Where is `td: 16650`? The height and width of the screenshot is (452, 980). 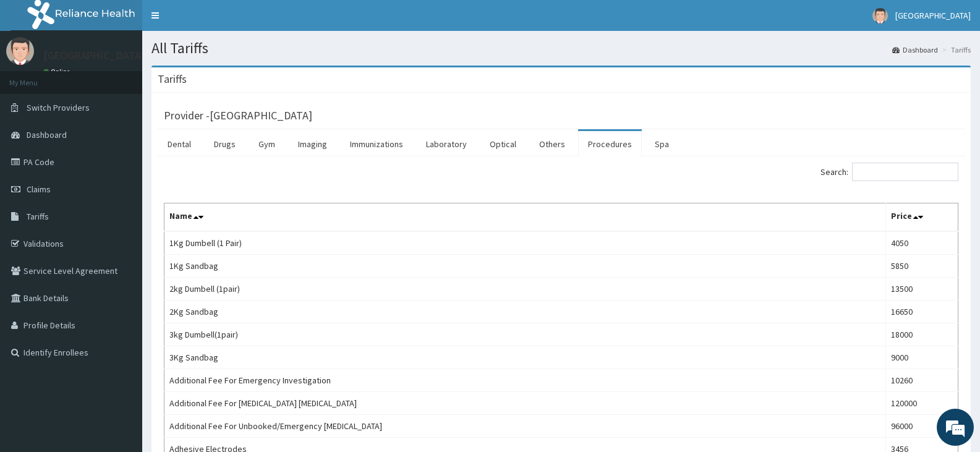 td: 16650 is located at coordinates (921, 312).